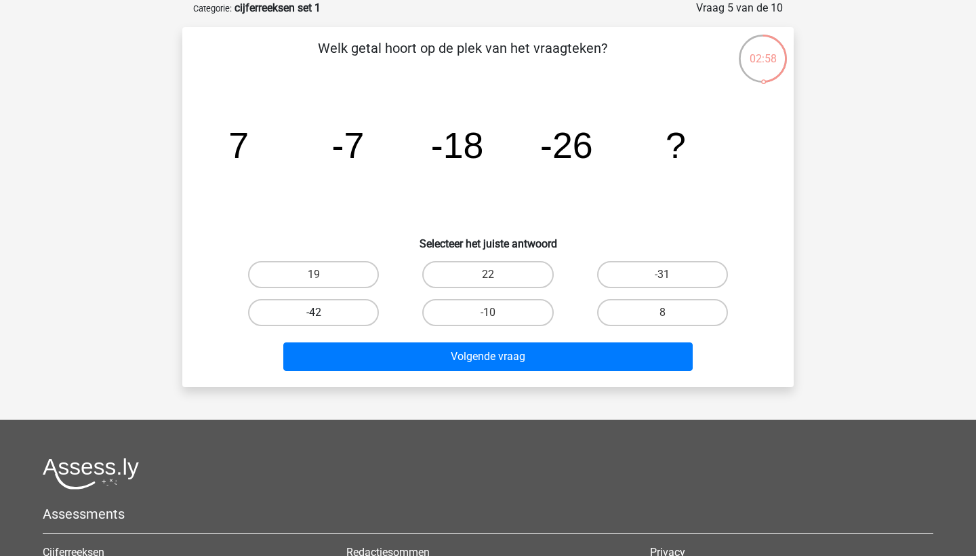  What do you see at coordinates (239, 145) in the screenshot?
I see `tspan: 7` at bounding box center [239, 145].